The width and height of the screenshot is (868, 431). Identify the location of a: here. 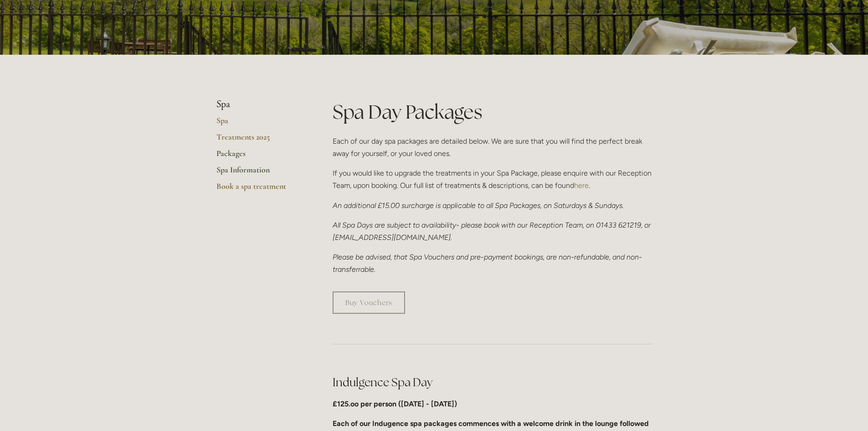
(582, 185).